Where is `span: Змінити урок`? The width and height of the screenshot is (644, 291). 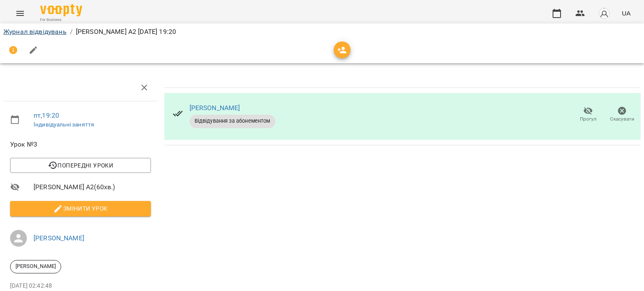
span: Змінити урок is located at coordinates (81, 209).